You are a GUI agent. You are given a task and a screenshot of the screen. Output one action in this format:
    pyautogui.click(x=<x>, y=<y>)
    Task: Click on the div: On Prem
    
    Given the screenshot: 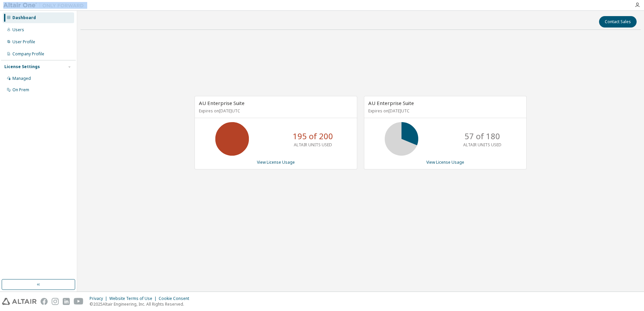 What is the action you would take?
    pyautogui.click(x=21, y=90)
    